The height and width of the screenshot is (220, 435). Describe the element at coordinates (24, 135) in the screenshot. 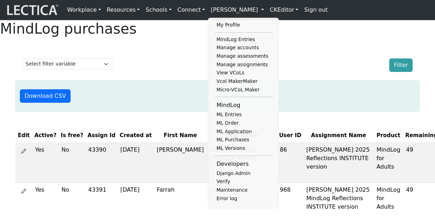

I see `th: Edit` at that location.